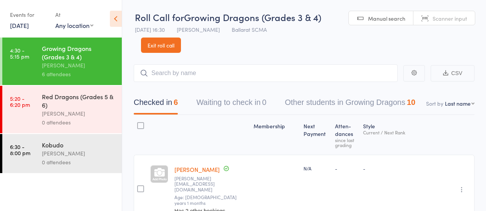  What do you see at coordinates (175, 102) in the screenshot?
I see `div: 6` at bounding box center [175, 102].